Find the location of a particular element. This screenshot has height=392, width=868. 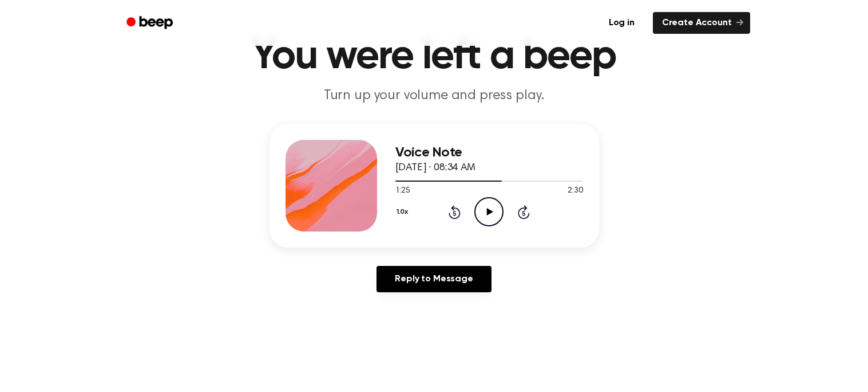

p: Turn up your volume and press play. is located at coordinates (434, 96).